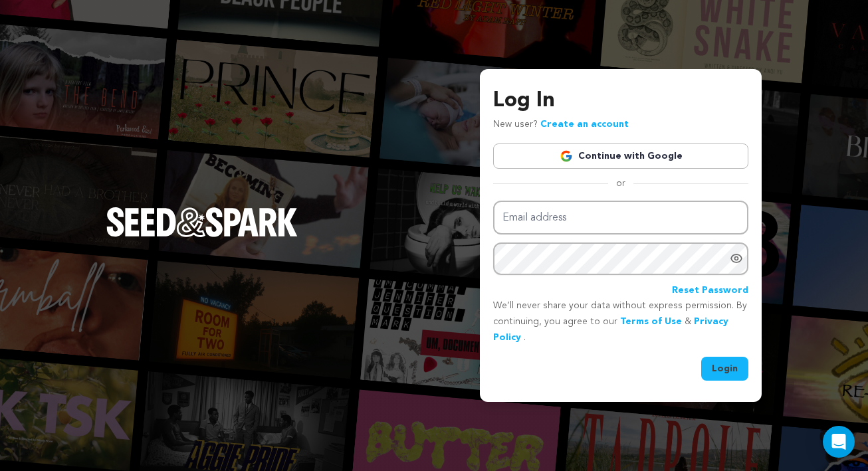 Image resolution: width=868 pixels, height=471 pixels. I want to click on a: Seed&Spark Homepage, so click(202, 236).